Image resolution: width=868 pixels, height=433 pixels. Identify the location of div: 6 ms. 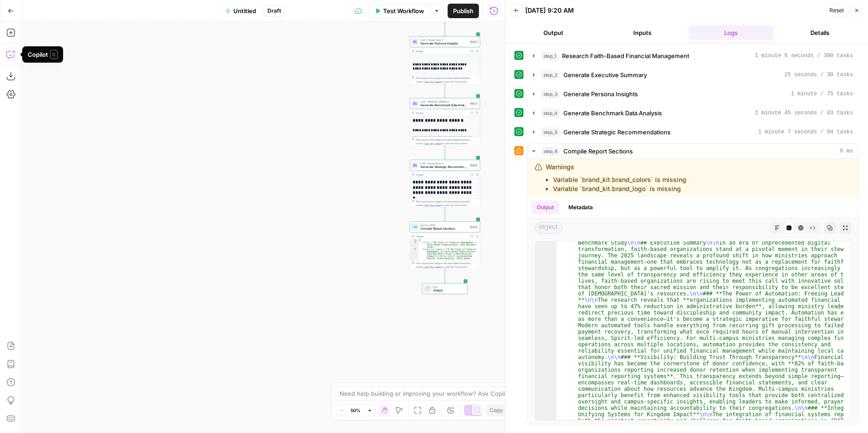
(693, 291).